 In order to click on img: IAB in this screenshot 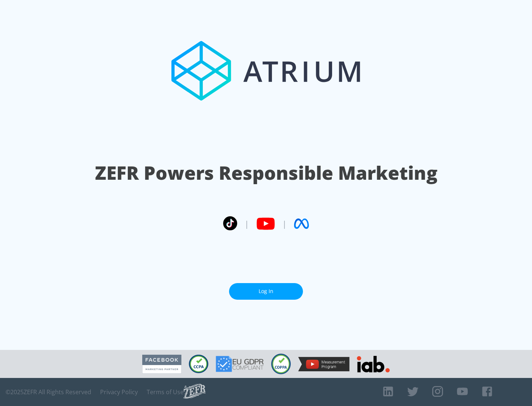, I will do `click(373, 364)`.